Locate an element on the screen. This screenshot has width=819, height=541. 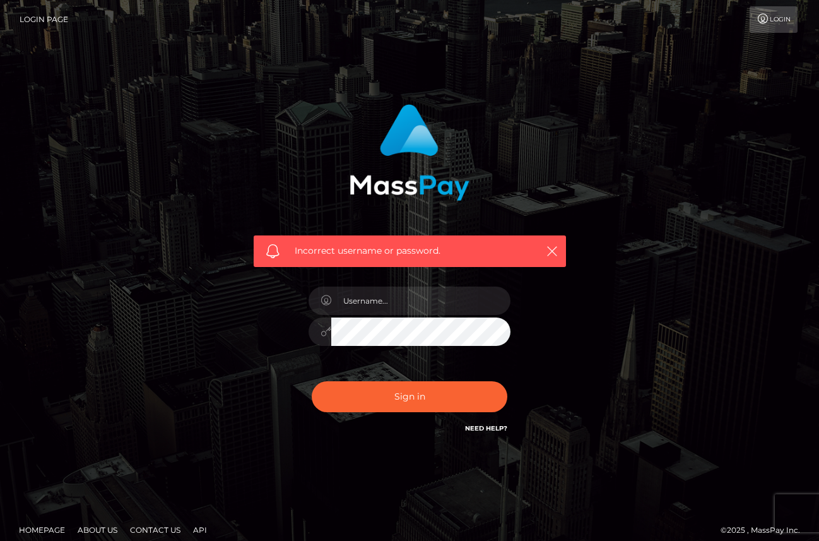
a: API is located at coordinates (200, 530).